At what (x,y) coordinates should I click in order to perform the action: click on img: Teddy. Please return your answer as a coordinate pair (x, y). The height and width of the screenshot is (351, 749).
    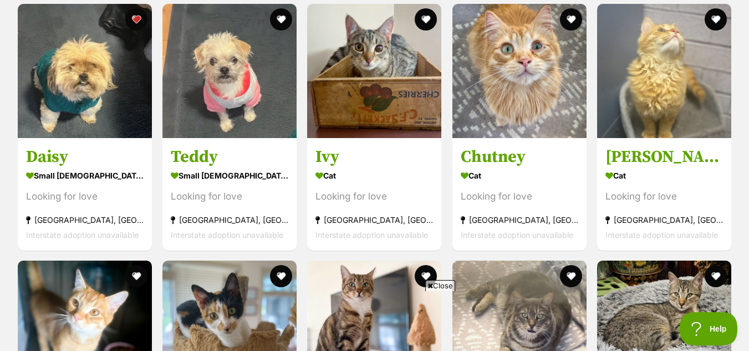
    Looking at the image, I should click on (229, 71).